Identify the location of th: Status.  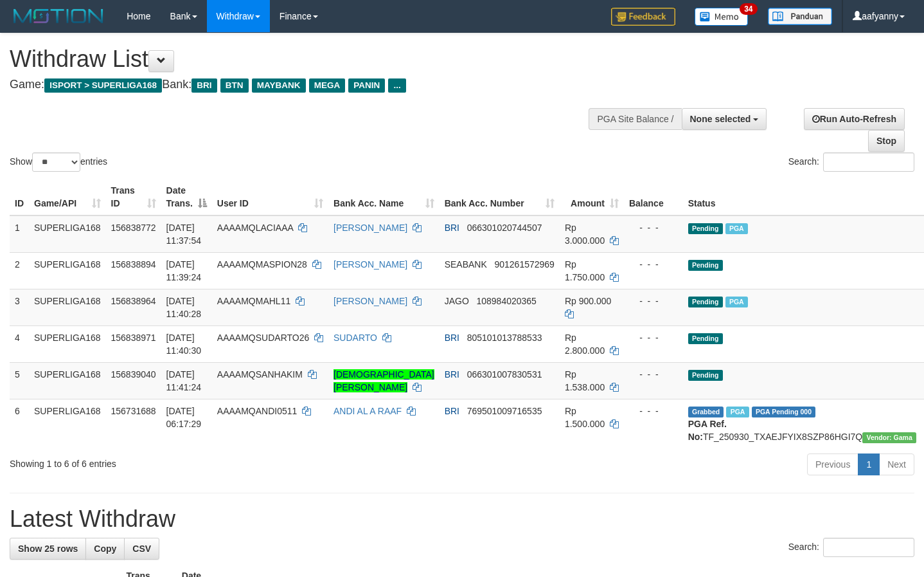
(802, 197).